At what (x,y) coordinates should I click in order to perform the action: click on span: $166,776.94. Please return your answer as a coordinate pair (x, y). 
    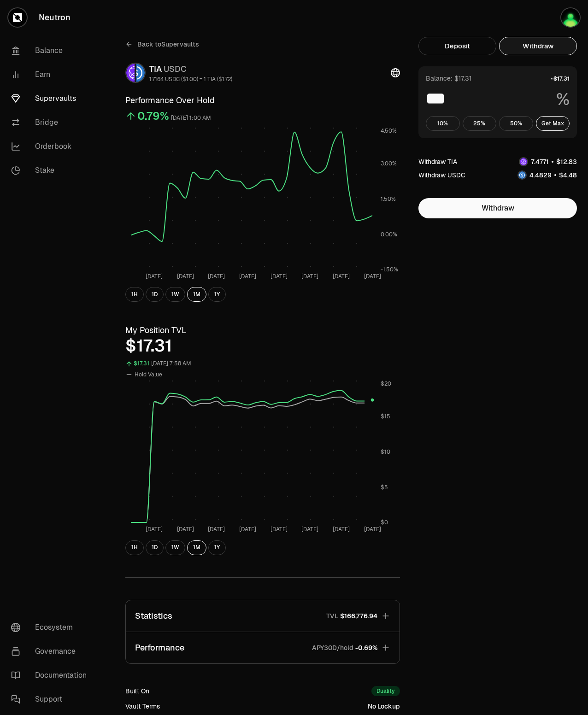
    Looking at the image, I should click on (359, 616).